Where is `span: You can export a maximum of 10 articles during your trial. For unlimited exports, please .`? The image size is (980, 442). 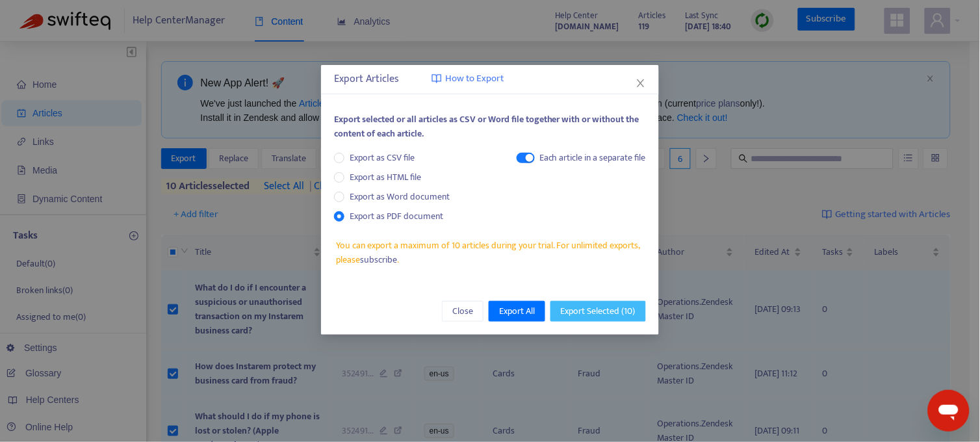 span: You can export a maximum of 10 articles during your trial. For unlimited exports, please . is located at coordinates (491, 253).